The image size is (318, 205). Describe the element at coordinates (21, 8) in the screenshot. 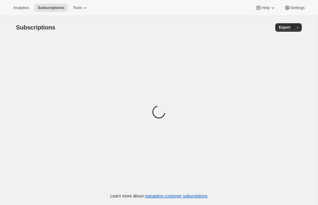

I see `span: Analytics` at that location.